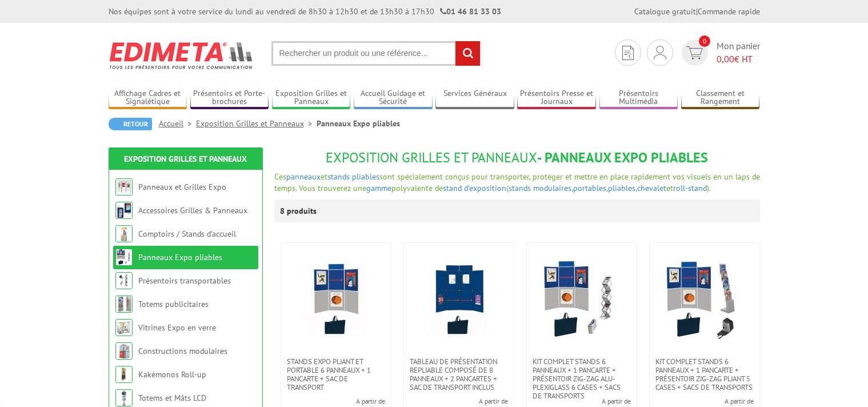 This screenshot has width=868, height=407. I want to click on img: Totems et Mâts LCD, so click(124, 398).